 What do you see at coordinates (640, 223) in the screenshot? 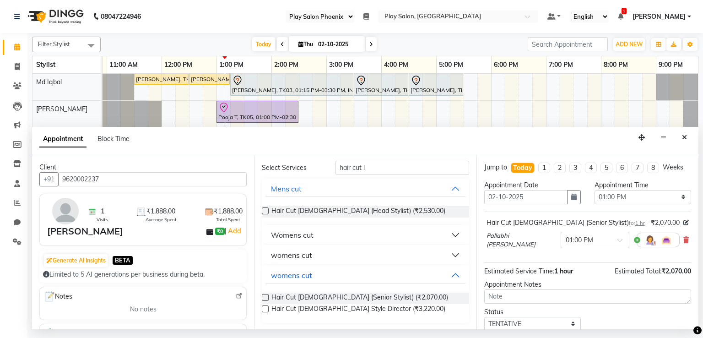
I see `span: 1 hr` at bounding box center [640, 223].